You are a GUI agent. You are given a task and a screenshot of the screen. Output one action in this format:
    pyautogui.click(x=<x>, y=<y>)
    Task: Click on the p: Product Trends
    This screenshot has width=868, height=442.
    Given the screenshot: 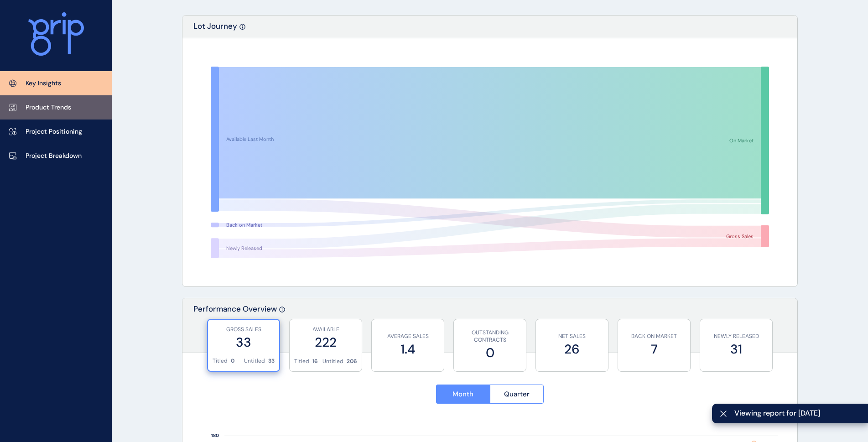 What is the action you would take?
    pyautogui.click(x=48, y=107)
    